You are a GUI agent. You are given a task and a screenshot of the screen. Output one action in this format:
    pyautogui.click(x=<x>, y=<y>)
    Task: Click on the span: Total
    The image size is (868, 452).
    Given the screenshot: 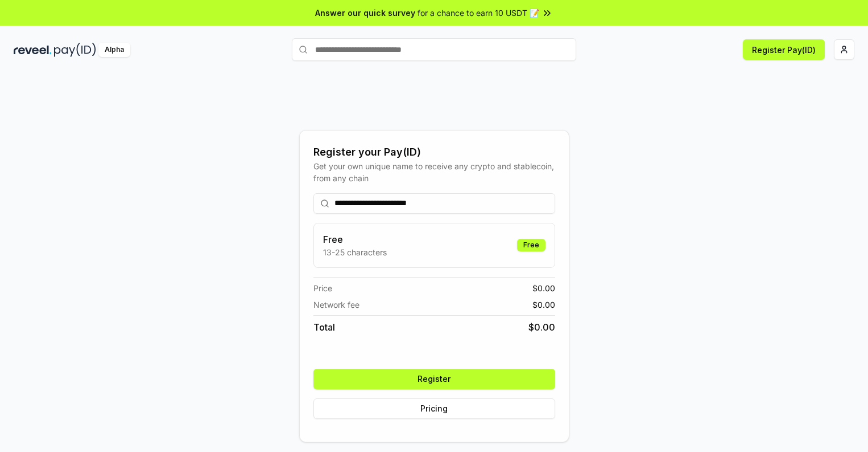 What is the action you would take?
    pyautogui.click(x=324, y=327)
    